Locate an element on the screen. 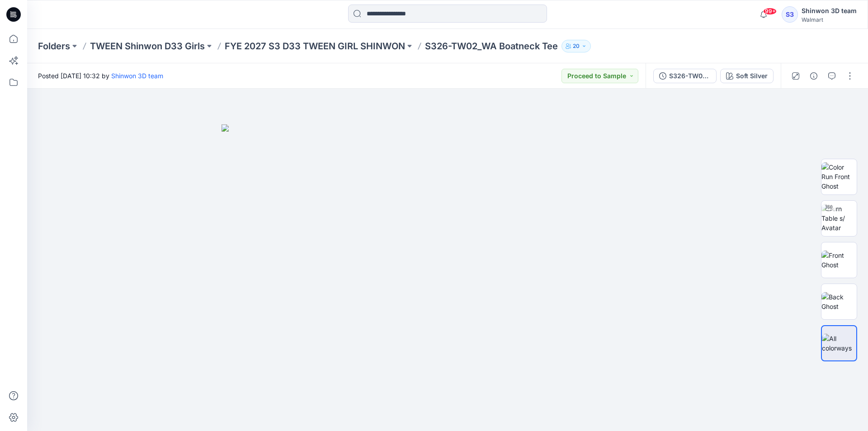  img: Color Run Front Ghost is located at coordinates (839, 176).